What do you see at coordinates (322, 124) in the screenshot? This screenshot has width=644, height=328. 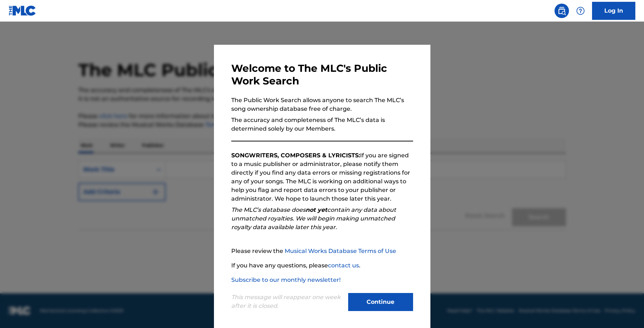 I see `p: The accuracy and completeness of The MLC’s data is determined solely by our Members.` at bounding box center [322, 124].